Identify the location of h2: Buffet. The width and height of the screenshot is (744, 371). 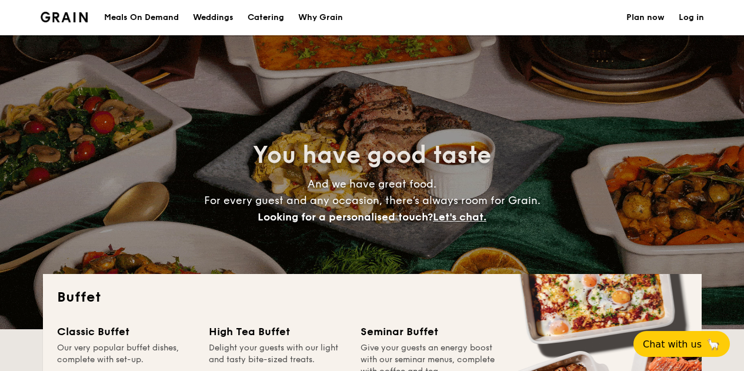
(372, 298).